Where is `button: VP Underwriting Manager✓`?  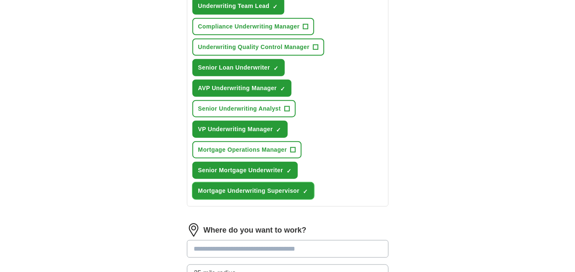 button: VP Underwriting Manager✓ is located at coordinates (240, 129).